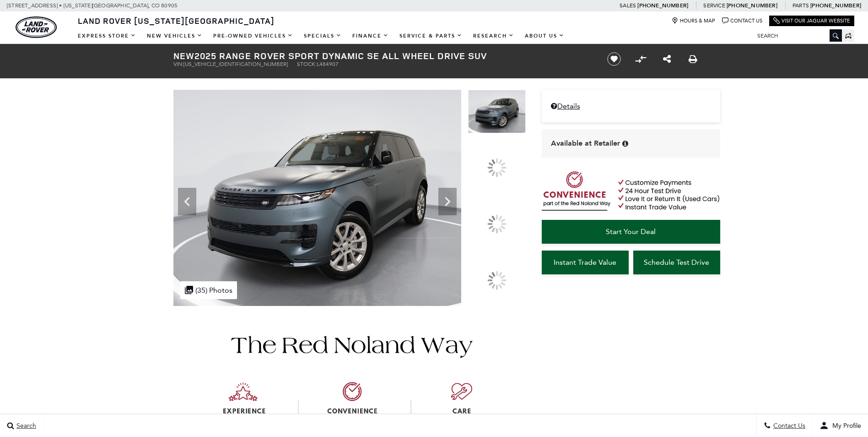 The width and height of the screenshot is (868, 437). What do you see at coordinates (321, 36) in the screenshot?
I see `nav: Main Navigation` at bounding box center [321, 36].